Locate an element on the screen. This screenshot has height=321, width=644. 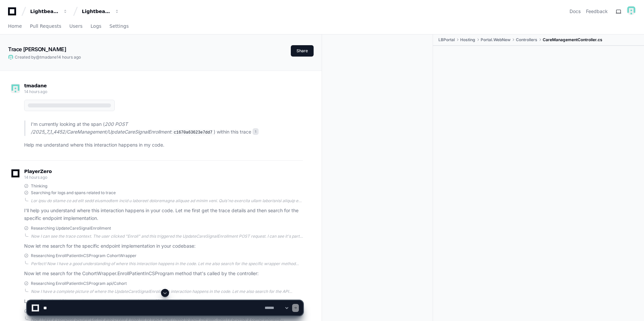
a: Pull Requests is located at coordinates (45, 27).